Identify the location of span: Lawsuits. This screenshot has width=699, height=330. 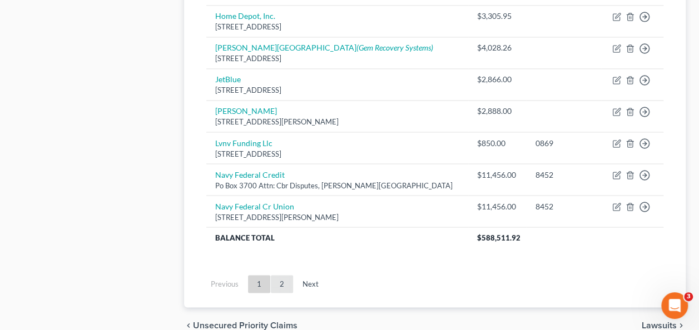
(659, 325).